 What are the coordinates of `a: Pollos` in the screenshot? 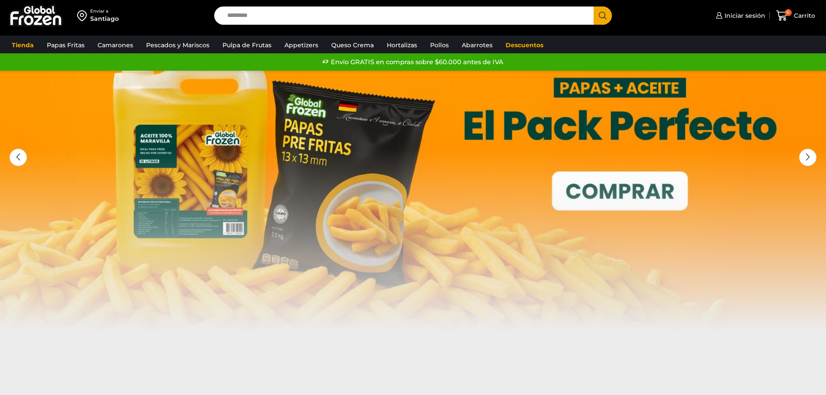 It's located at (439, 45).